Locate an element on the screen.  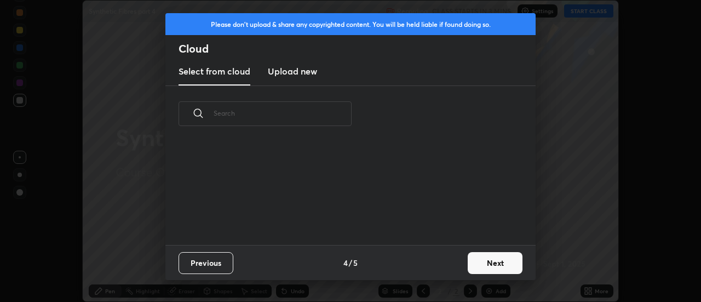
h2: Cloud is located at coordinates (357, 49).